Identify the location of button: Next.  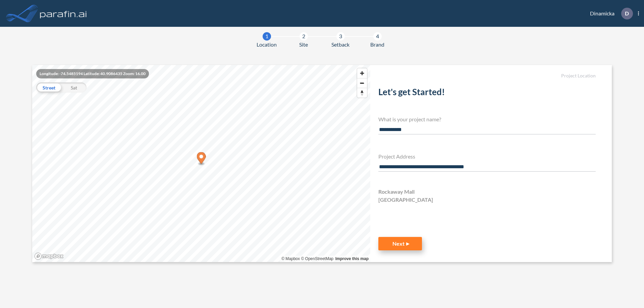
(400, 244).